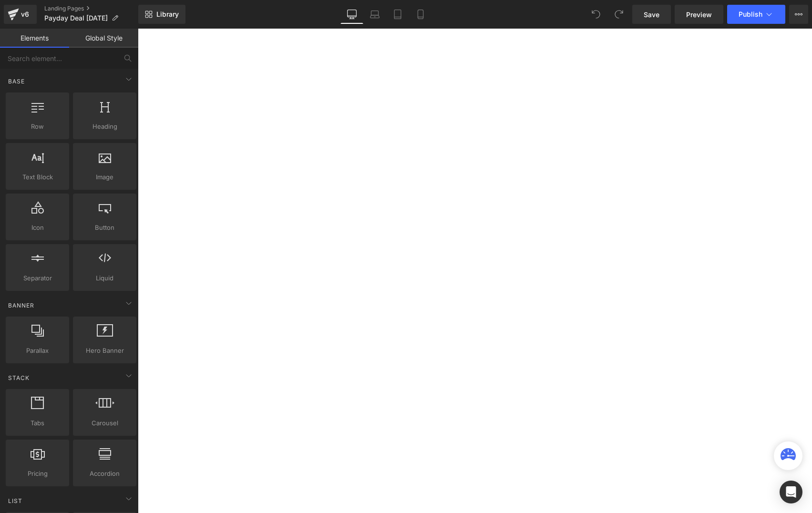  I want to click on a: Mobile, so click(420, 14).